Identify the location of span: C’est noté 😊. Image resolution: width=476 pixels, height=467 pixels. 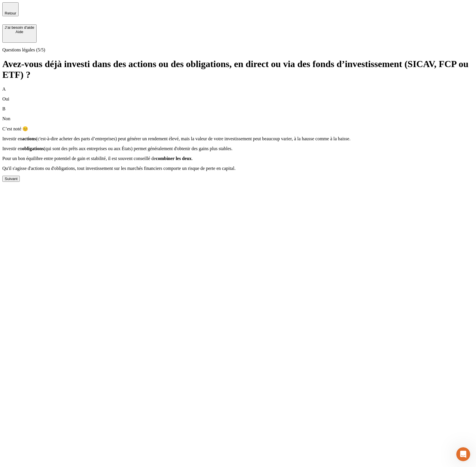
(15, 129).